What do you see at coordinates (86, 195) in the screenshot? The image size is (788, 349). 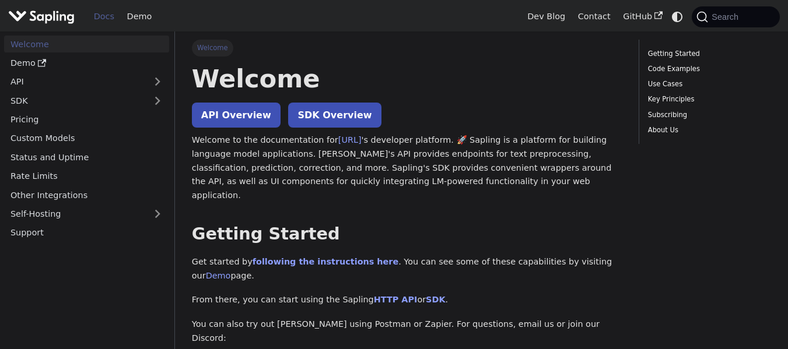 I see `a: Other Integrations` at bounding box center [86, 195].